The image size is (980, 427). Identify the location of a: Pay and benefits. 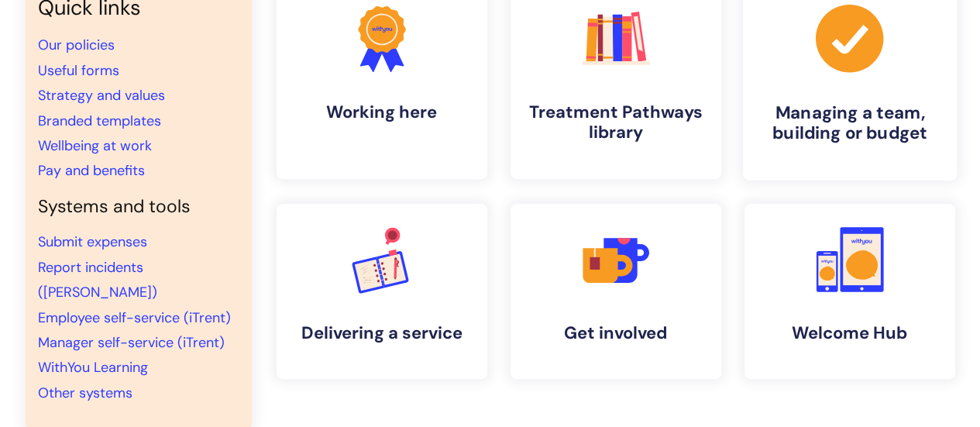
(91, 170).